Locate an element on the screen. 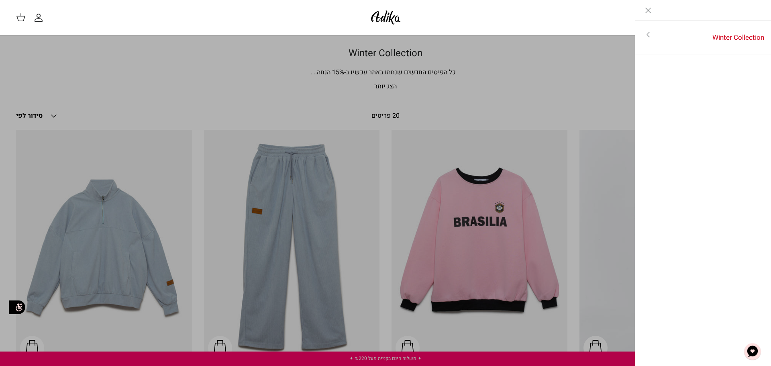  img: Adika IL is located at coordinates (385, 17).